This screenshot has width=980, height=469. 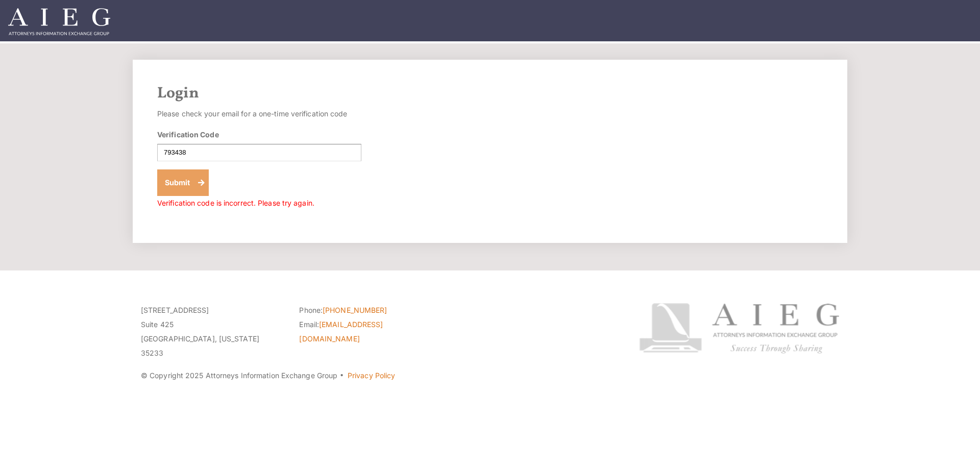 What do you see at coordinates (490, 93) in the screenshot?
I see `h2: Login` at bounding box center [490, 93].